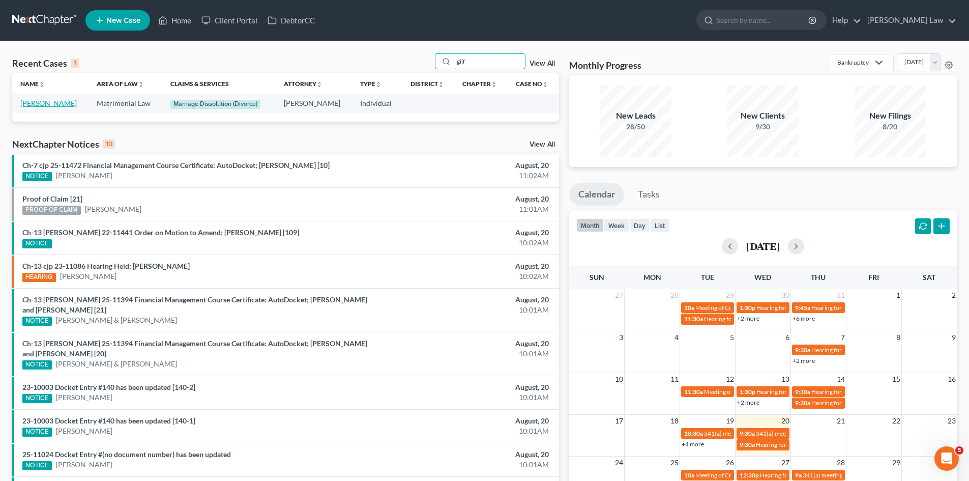 The height and width of the screenshot is (481, 969). Describe the element at coordinates (465, 243) in the screenshot. I see `div: 10:02AM` at that location.